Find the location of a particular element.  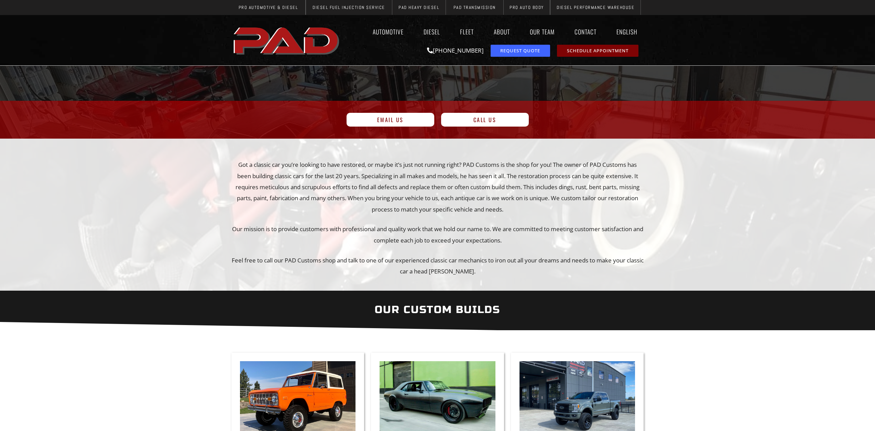

a: request a service or repair quote is located at coordinates (520, 51).